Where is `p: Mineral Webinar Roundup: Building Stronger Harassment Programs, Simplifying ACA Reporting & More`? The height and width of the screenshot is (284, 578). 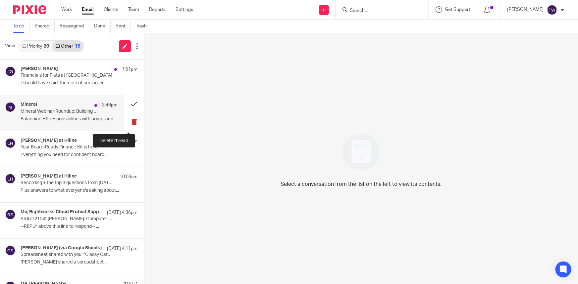
p: Mineral Webinar Roundup: Building Stronger Harassment Programs, Simplifying ACA Reporting & More is located at coordinates (59, 112).